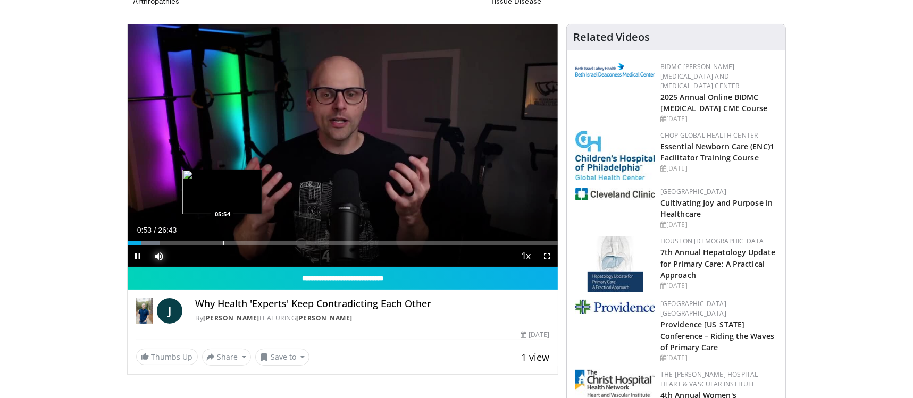  What do you see at coordinates (170, 311) in the screenshot?
I see `span: J` at bounding box center [170, 311].